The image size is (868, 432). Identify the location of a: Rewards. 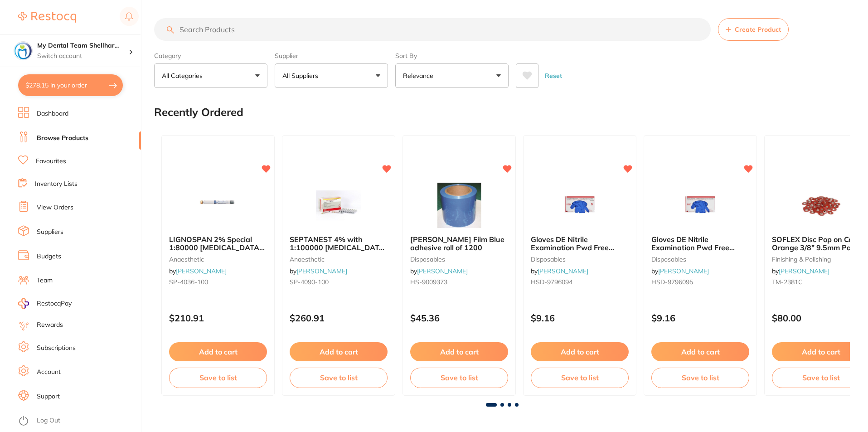
(50, 325).